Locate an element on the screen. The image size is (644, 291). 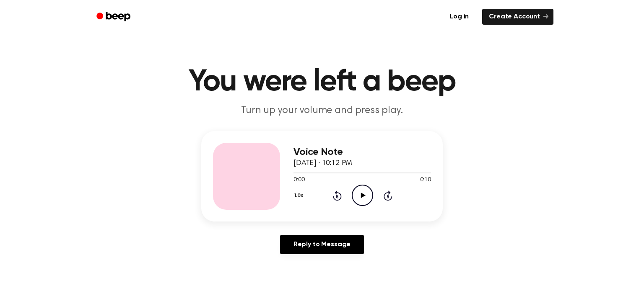
span: 0:10 is located at coordinates (425, 180).